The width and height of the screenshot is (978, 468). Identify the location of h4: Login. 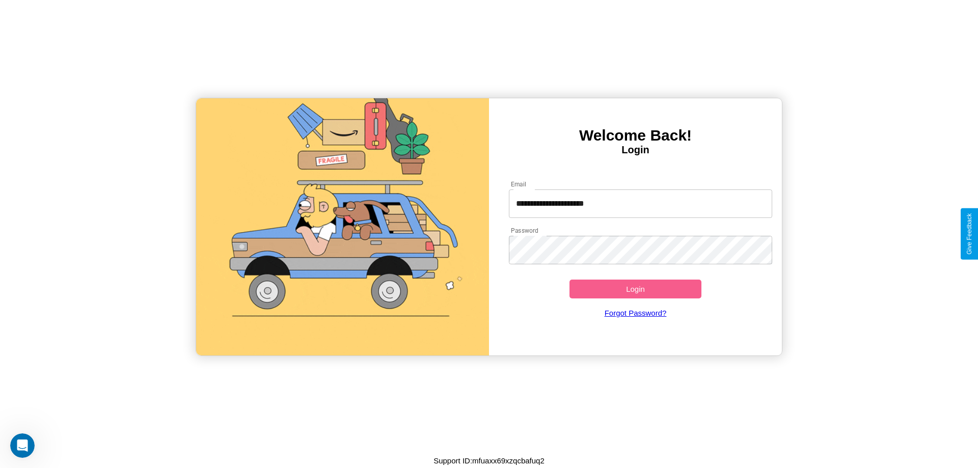
(635, 150).